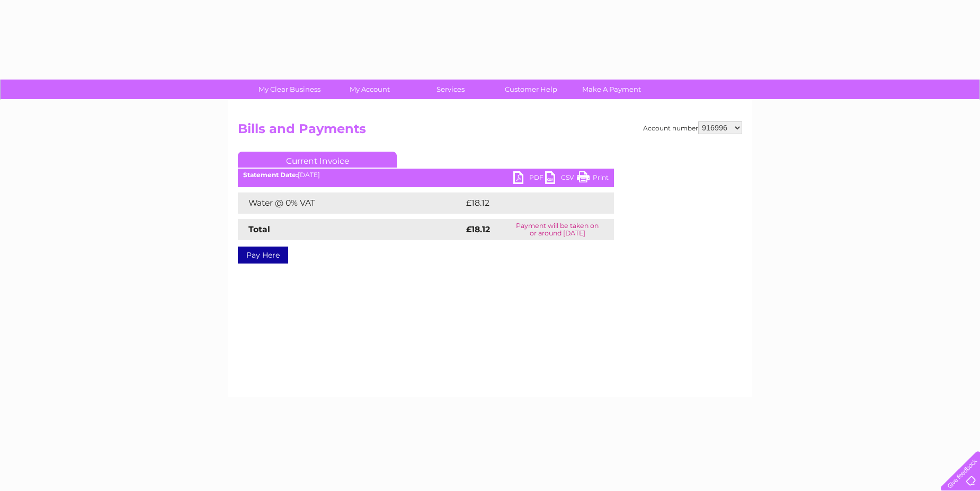 The height and width of the screenshot is (491, 980). What do you see at coordinates (317, 159) in the screenshot?
I see `a: Current Invoice` at bounding box center [317, 159].